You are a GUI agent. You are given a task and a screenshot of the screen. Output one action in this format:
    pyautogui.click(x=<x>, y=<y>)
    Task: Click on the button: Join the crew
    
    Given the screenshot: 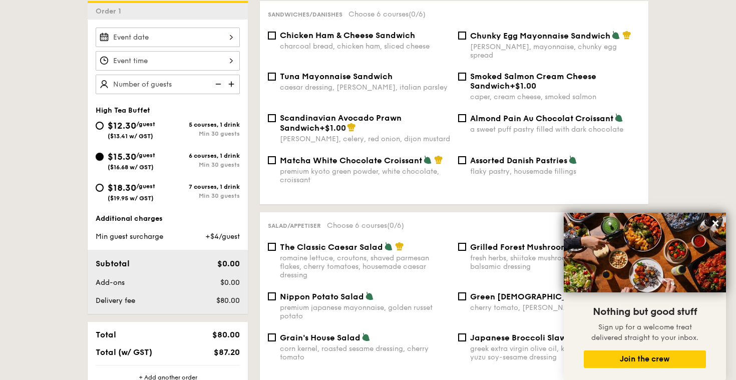 What is the action you would take?
    pyautogui.click(x=645, y=359)
    